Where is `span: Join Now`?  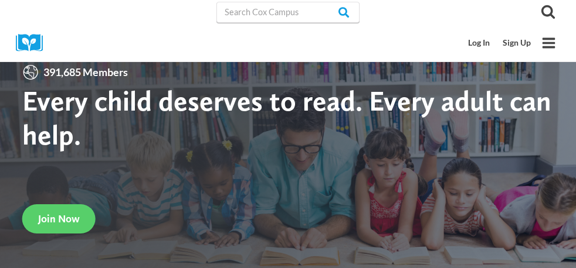 span: Join Now is located at coordinates (59, 219).